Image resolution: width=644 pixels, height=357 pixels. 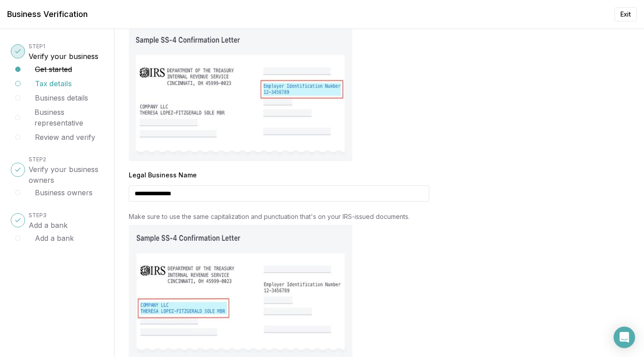 I want to click on button: Tax details, so click(x=53, y=84).